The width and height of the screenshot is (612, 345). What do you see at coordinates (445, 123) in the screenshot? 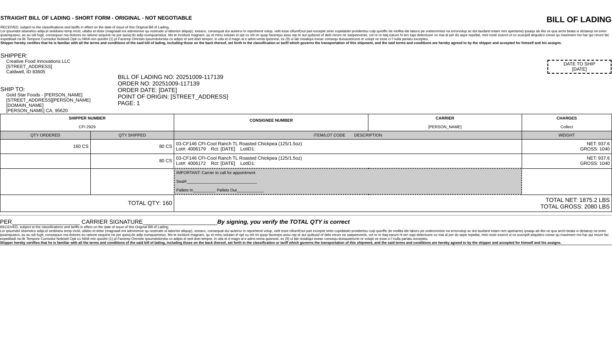
I see `td: CARRIER` at bounding box center [445, 123].